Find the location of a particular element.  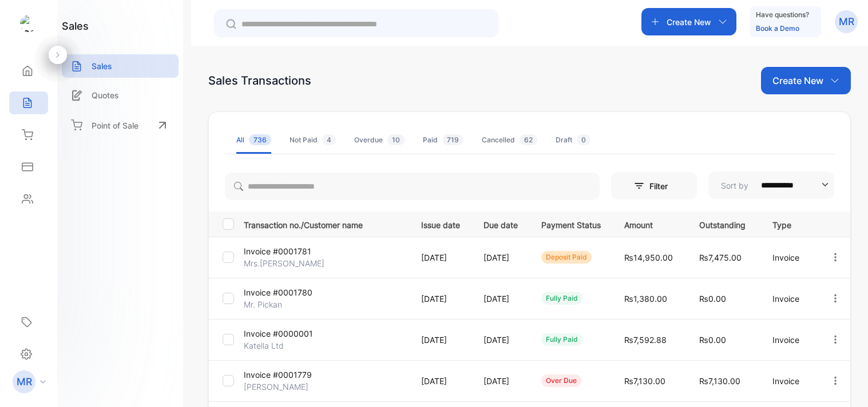

p: Invoice #0000001 is located at coordinates (278, 333).